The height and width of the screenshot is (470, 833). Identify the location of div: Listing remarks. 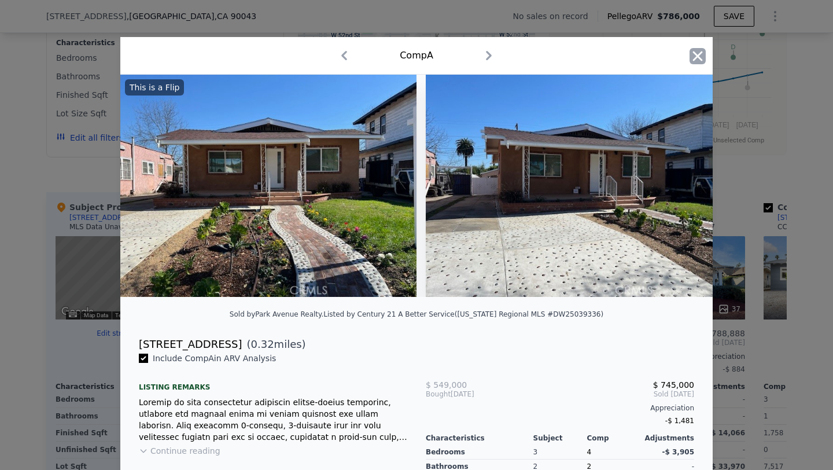
(273, 382).